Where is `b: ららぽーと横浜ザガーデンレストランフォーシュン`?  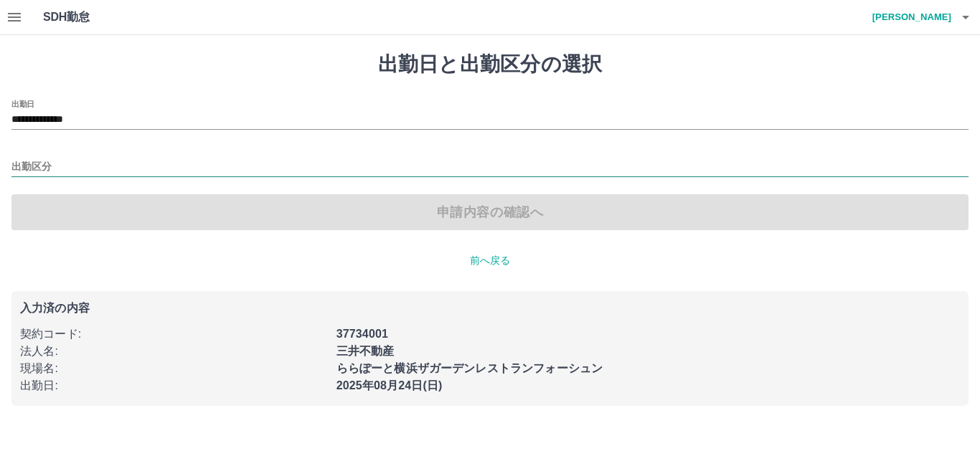
b: ららぽーと横浜ザガーデンレストランフォーシュン is located at coordinates (470, 368).